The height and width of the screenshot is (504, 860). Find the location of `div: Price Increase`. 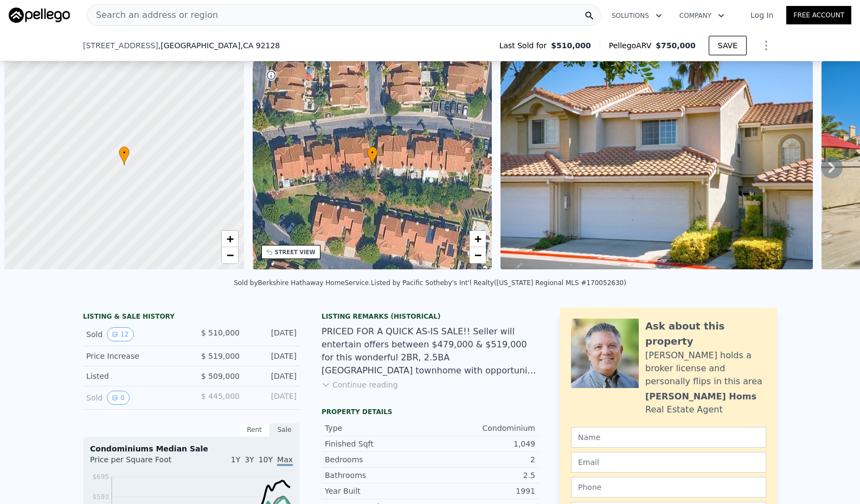

div: Price Increase is located at coordinates (135, 356).